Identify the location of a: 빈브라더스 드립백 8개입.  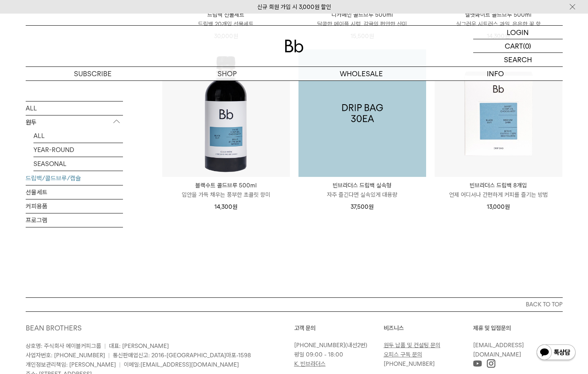
(498, 113).